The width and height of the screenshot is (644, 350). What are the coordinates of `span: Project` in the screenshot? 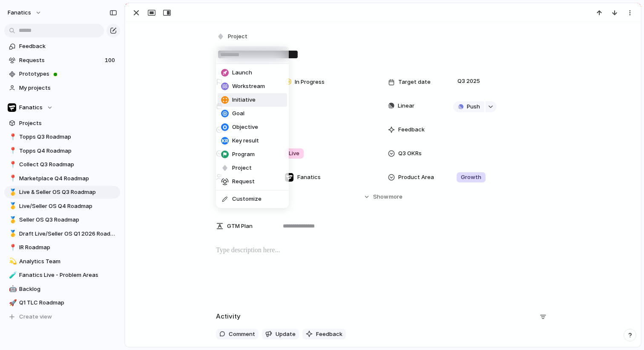 It's located at (242, 168).